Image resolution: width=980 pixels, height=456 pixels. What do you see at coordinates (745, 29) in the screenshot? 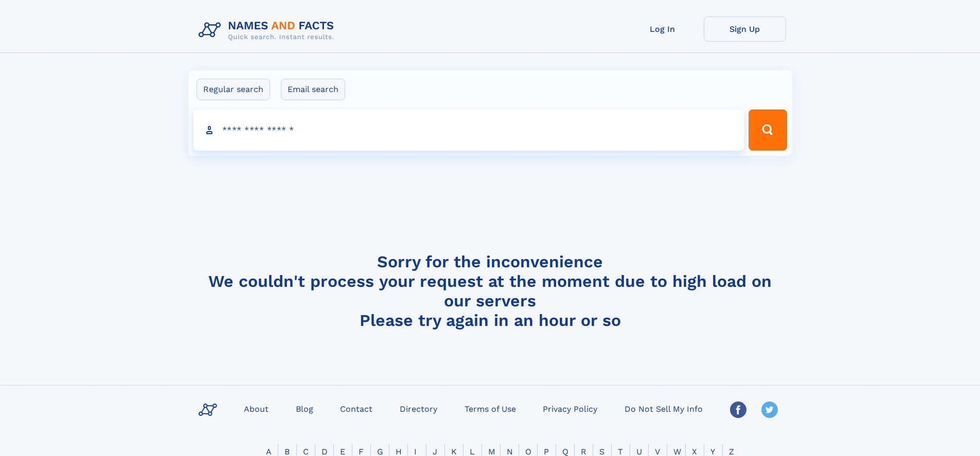
I see `a: Sign Up` at bounding box center [745, 29].